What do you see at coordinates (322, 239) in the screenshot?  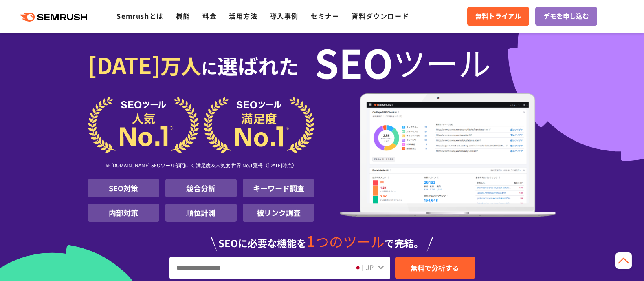 I see `div: SEOに必要な機能を` at bounding box center [322, 239].